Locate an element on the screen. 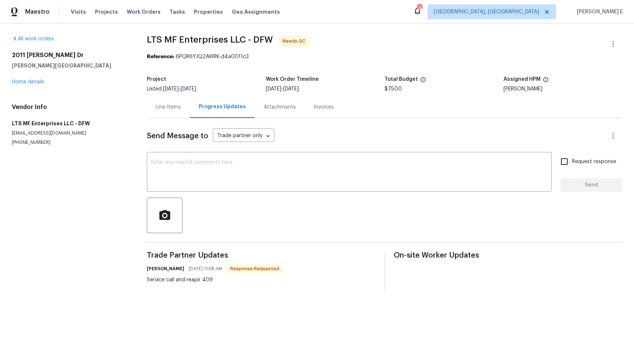 This screenshot has height=364, width=634. span: Projects is located at coordinates (106, 12).